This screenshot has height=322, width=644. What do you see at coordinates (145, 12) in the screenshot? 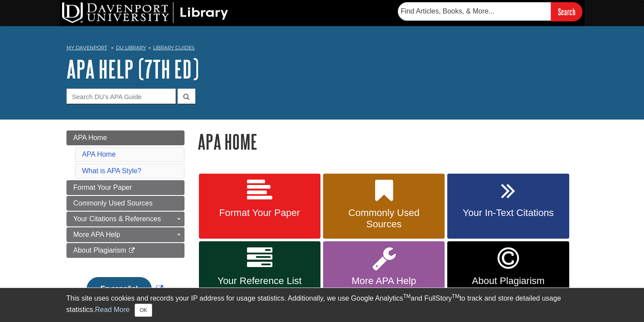
I see `img: DU Library` at bounding box center [145, 12].